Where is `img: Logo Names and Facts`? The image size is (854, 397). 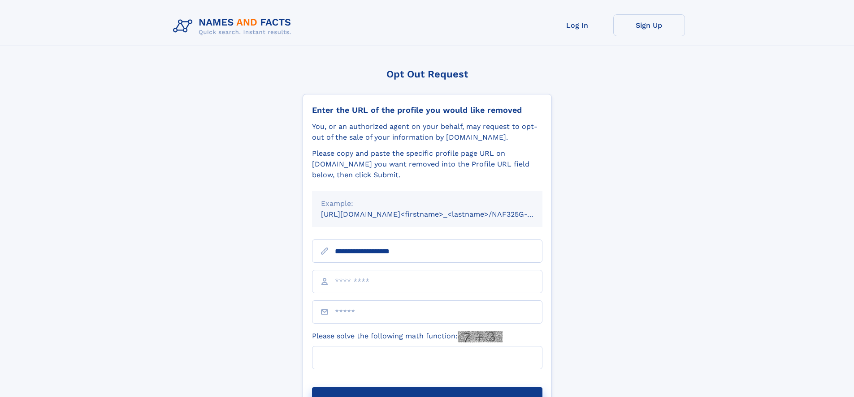
img: Logo Names and Facts is located at coordinates (234, 26).